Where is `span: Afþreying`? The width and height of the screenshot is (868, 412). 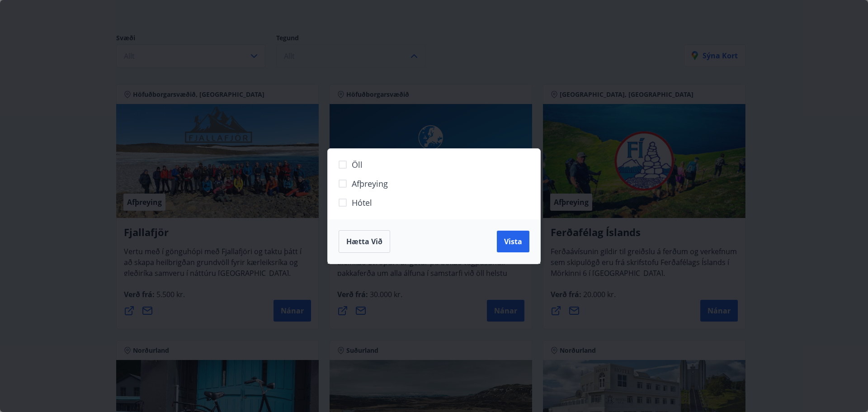 span: Afþreying is located at coordinates (369, 183).